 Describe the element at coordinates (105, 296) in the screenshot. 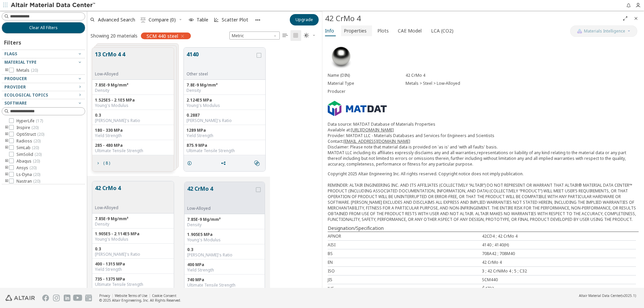

I see `a: Privacy` at that location.